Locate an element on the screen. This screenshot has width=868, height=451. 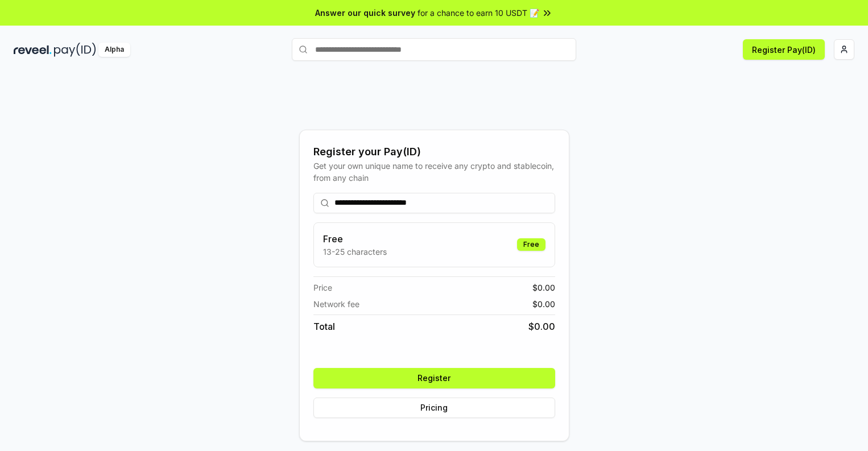
span: for a chance to earn 10 USDT 📝 is located at coordinates (478, 13).